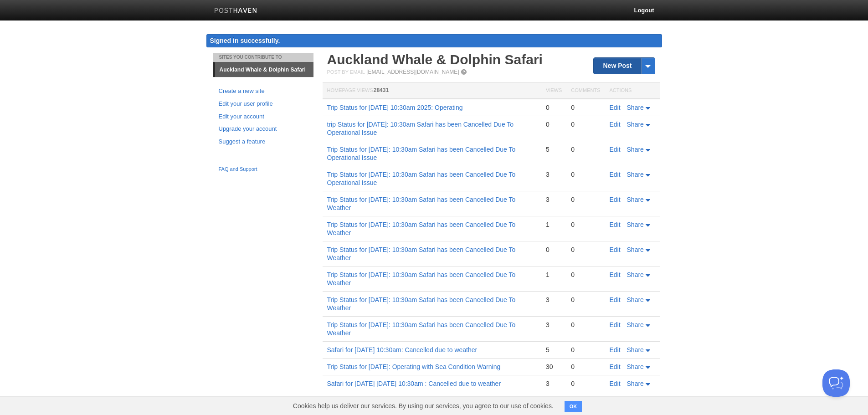 The height and width of the screenshot is (415, 868). What do you see at coordinates (264, 104) in the screenshot?
I see `a: Edit your user profile` at bounding box center [264, 104].